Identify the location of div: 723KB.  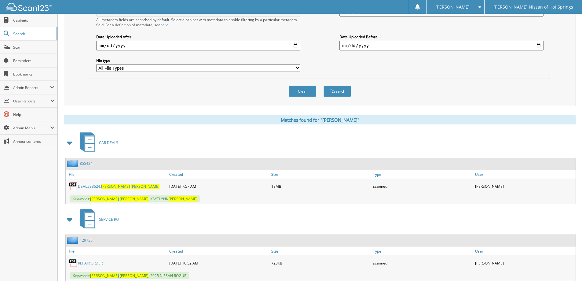
(321, 263).